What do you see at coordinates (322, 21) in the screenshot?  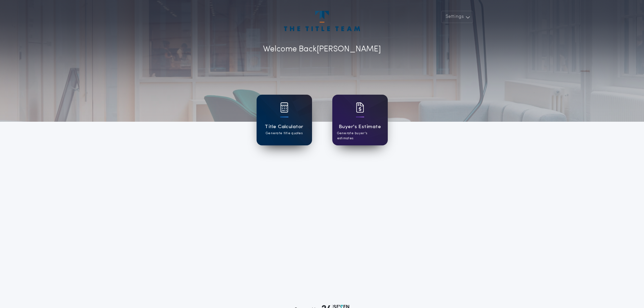 I see `img: account-logo` at bounding box center [322, 21].